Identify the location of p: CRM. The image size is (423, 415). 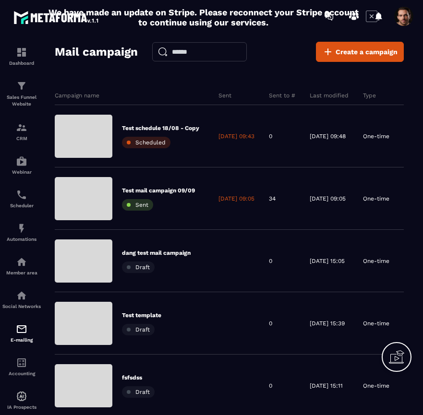
(22, 138).